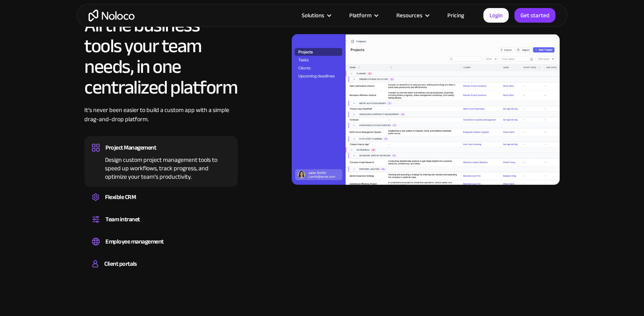 This screenshot has height=316, width=644. What do you see at coordinates (131, 148) in the screenshot?
I see `div: Project Management` at bounding box center [131, 148].